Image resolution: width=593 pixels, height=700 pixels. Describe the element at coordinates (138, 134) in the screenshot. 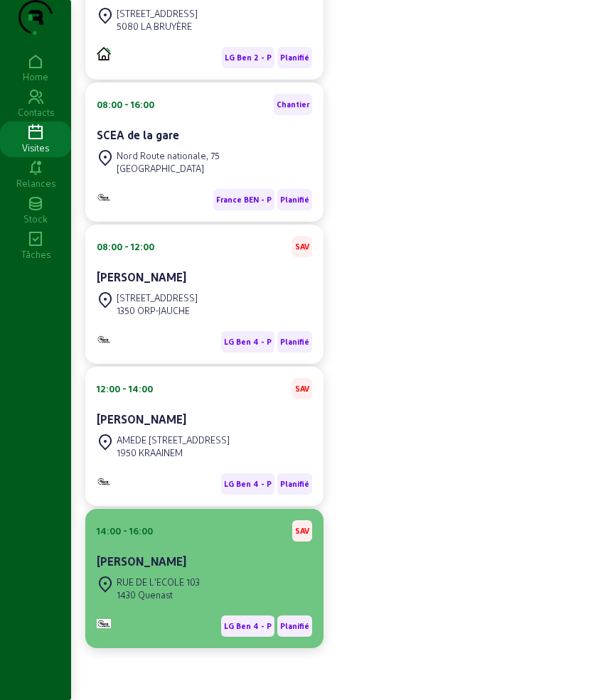

I see `cam-card-title: SCEA de la gare` at that location.